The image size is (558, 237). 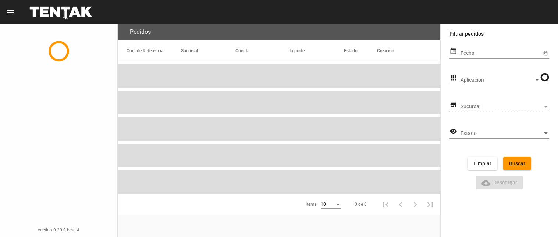 What do you see at coordinates (386, 204) in the screenshot?
I see `button: Primera` at bounding box center [386, 204].